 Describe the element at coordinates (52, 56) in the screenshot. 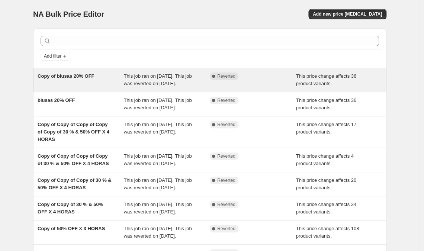

I see `span: Add filter` at that location.